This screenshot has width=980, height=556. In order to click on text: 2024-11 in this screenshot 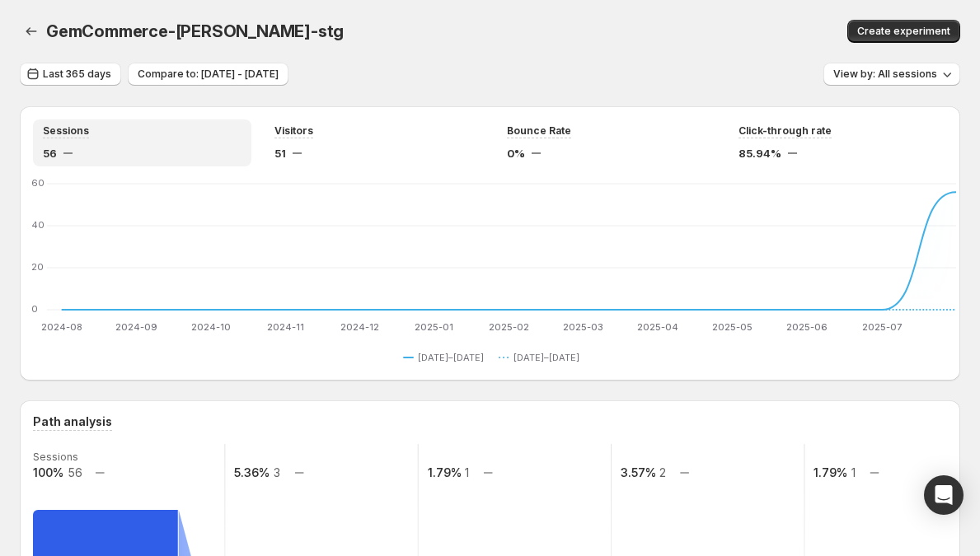, I will do `click(285, 327)`.